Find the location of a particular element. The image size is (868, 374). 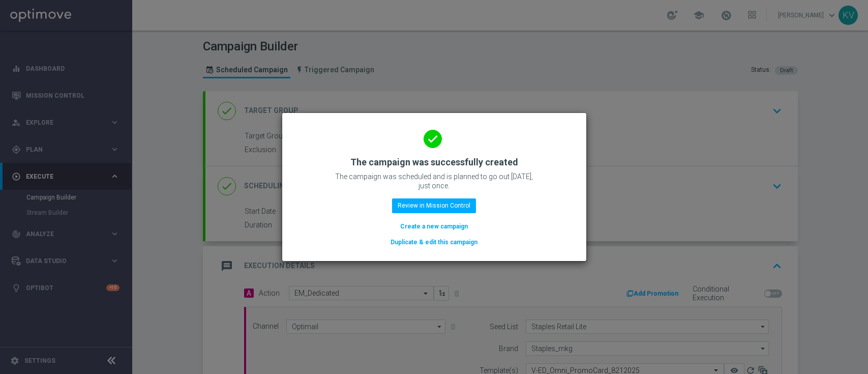

button: Duplicate & edit this campaign is located at coordinates (434, 242).